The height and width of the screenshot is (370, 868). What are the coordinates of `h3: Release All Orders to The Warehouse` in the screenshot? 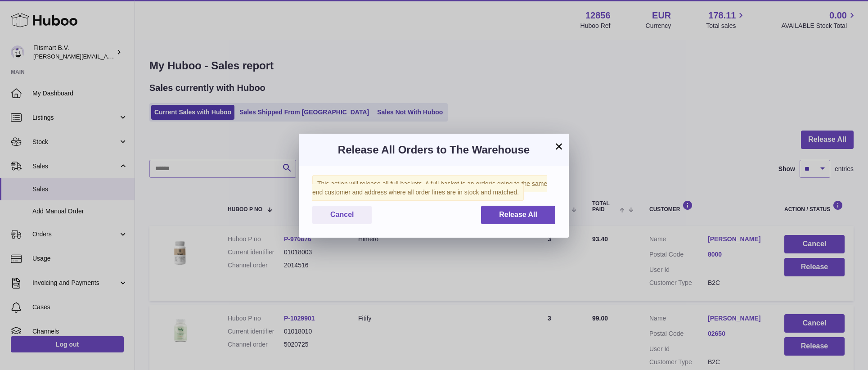 It's located at (434, 150).